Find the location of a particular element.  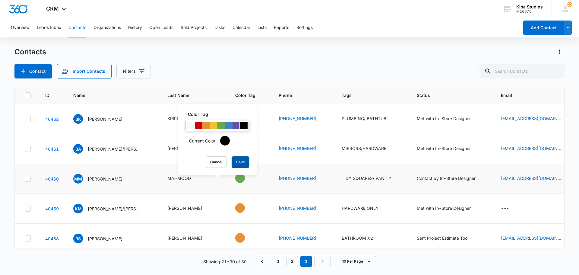

input: Search Contacts is located at coordinates (522, 71).